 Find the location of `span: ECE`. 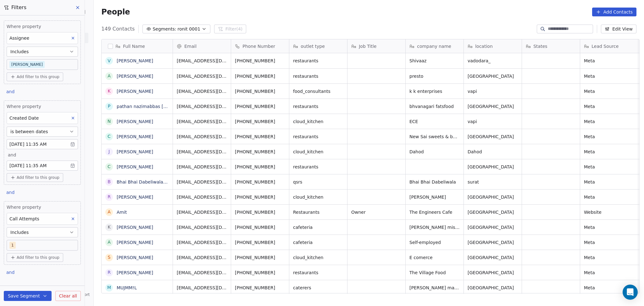

span: ECE is located at coordinates (435, 121).